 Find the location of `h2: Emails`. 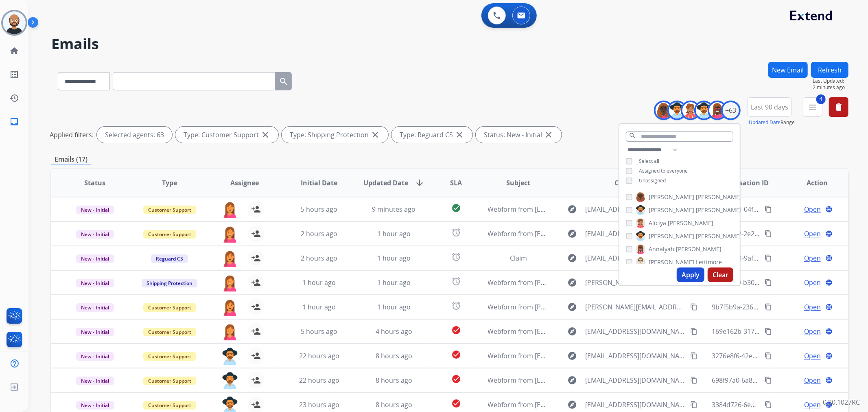

h2: Emails is located at coordinates (450, 44).